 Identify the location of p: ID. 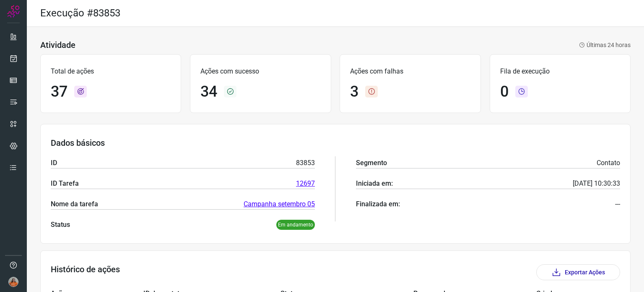
(54, 163).